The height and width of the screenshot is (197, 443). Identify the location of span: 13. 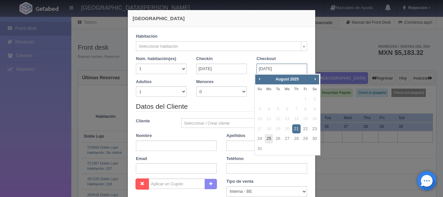
(287, 119).